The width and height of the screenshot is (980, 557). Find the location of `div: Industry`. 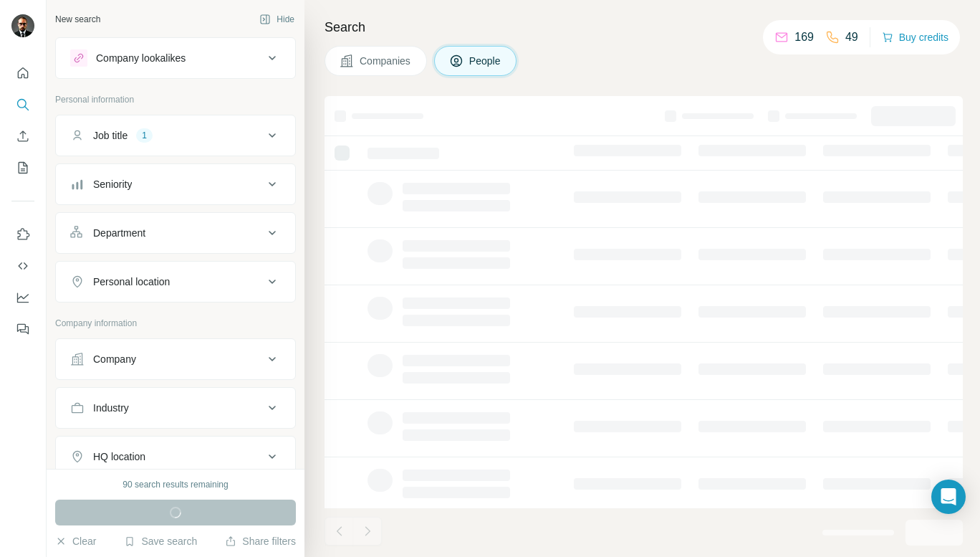

div: Industry is located at coordinates (111, 408).